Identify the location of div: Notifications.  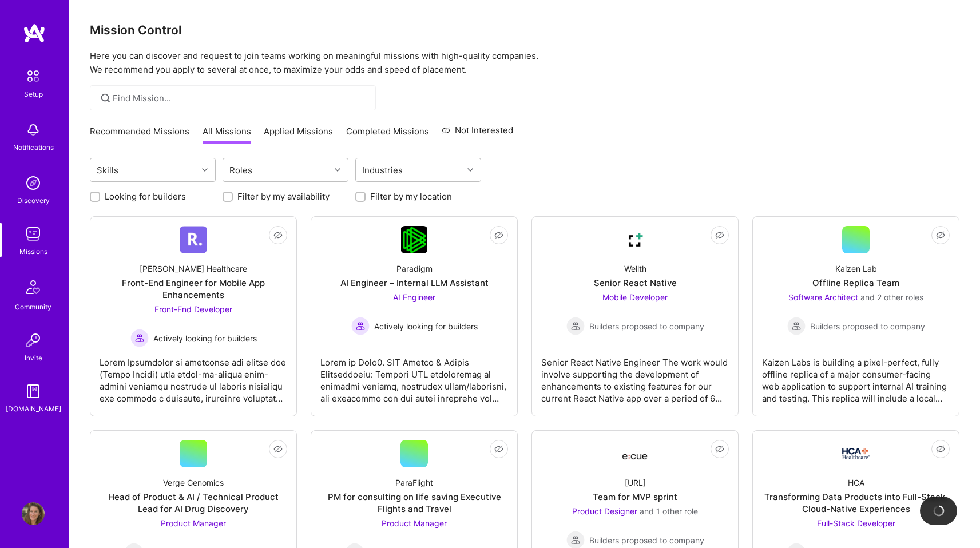
(34, 147).